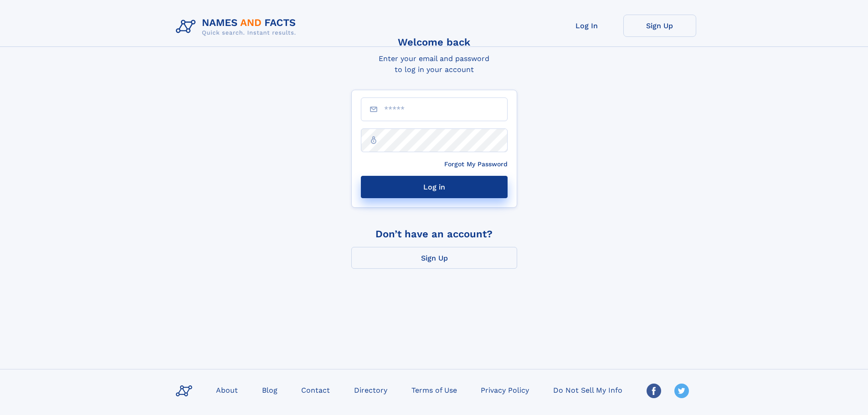  I want to click on a: Log In, so click(587, 26).